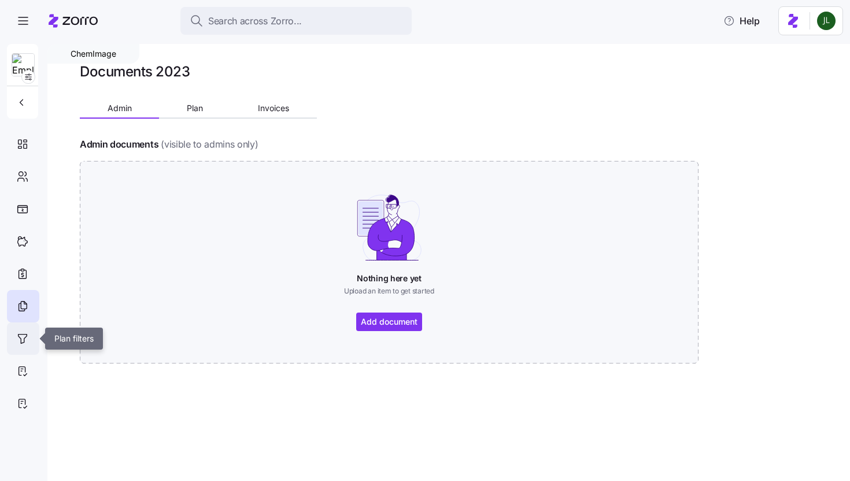 Image resolution: width=850 pixels, height=481 pixels. What do you see at coordinates (741, 21) in the screenshot?
I see `span: Help` at bounding box center [741, 21].